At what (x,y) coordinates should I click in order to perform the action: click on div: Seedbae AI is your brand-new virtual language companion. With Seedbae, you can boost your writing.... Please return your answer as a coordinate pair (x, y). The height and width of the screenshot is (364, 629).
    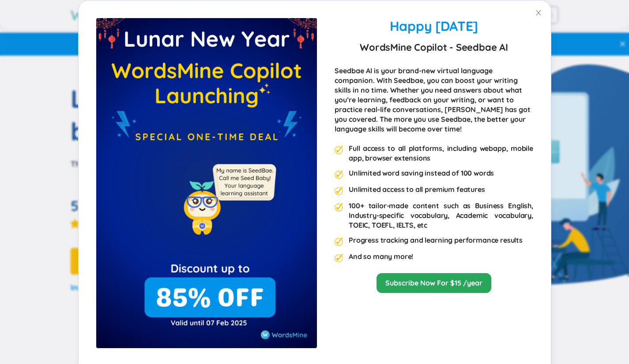
    Looking at the image, I should click on (434, 100).